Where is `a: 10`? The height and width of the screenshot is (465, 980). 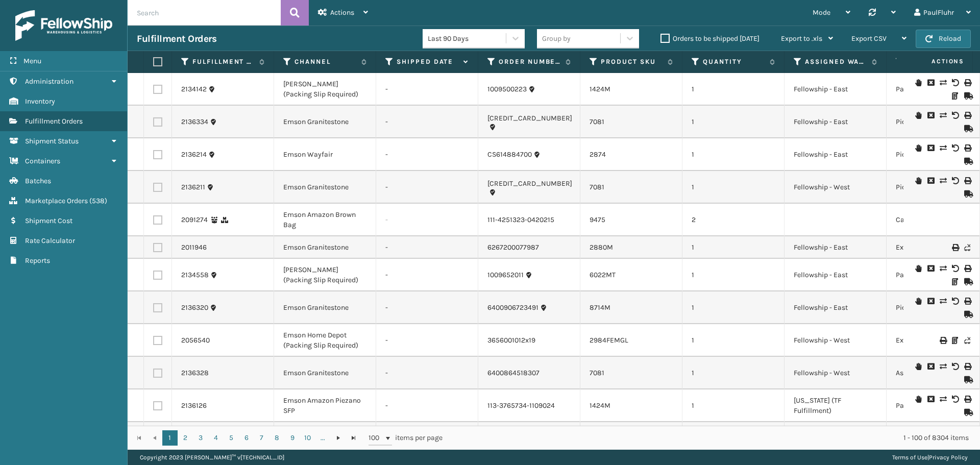
a: 10 is located at coordinates (307, 438).